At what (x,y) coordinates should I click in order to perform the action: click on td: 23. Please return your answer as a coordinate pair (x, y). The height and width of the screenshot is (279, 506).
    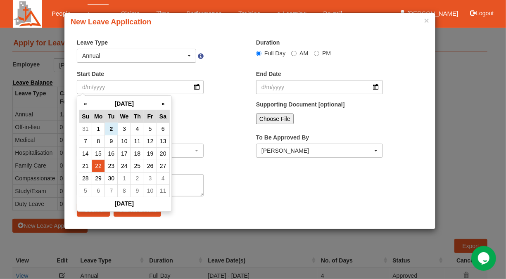
    Looking at the image, I should click on (111, 166).